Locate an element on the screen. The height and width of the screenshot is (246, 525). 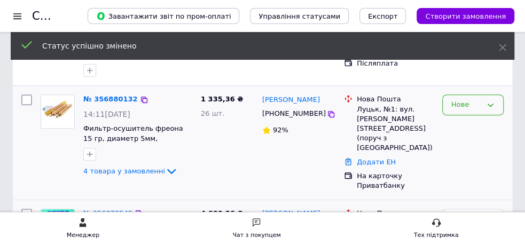
button: Управління статусами is located at coordinates (299, 16).